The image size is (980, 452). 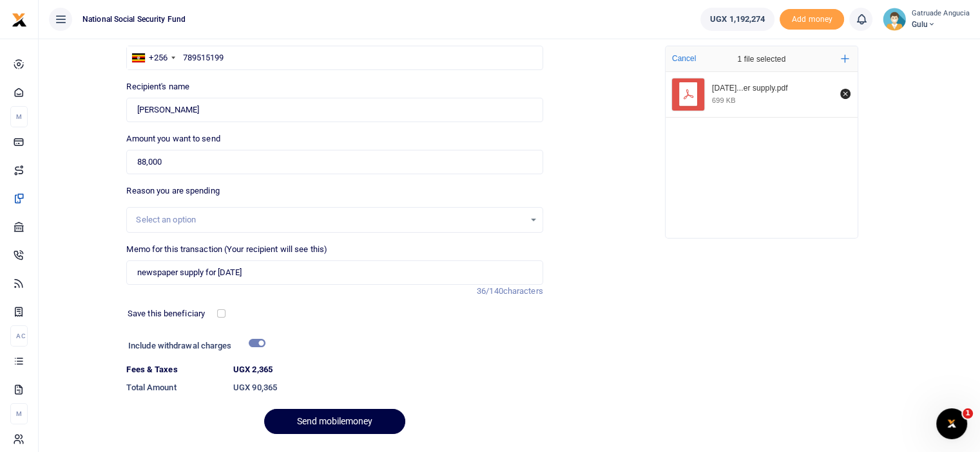 I want to click on li: Wallet ballance, so click(x=737, y=19).